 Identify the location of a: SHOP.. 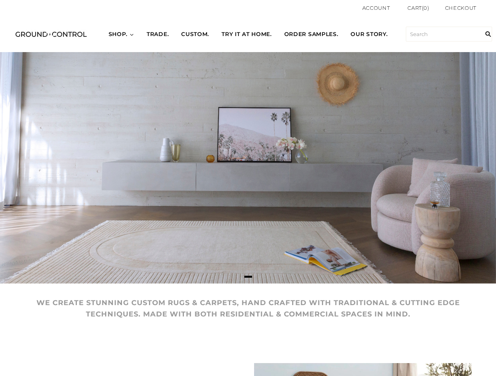
(122, 35).